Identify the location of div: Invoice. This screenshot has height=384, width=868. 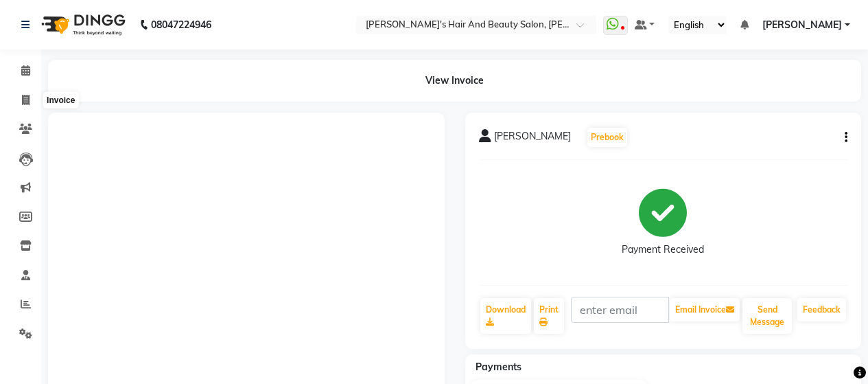
(60, 100).